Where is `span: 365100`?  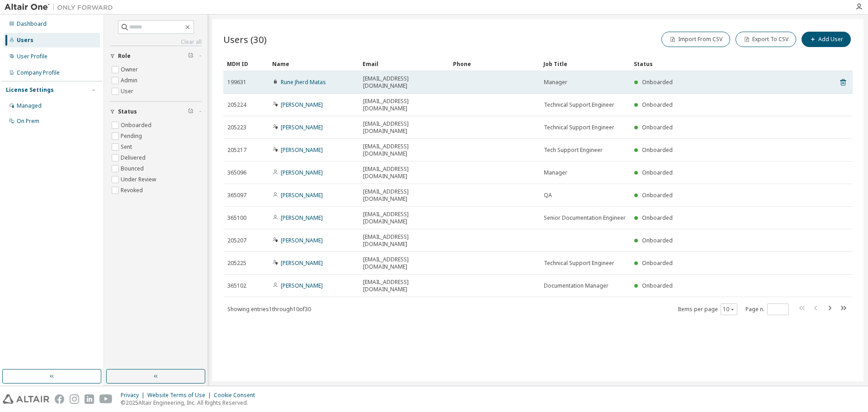 span: 365100 is located at coordinates (237, 218).